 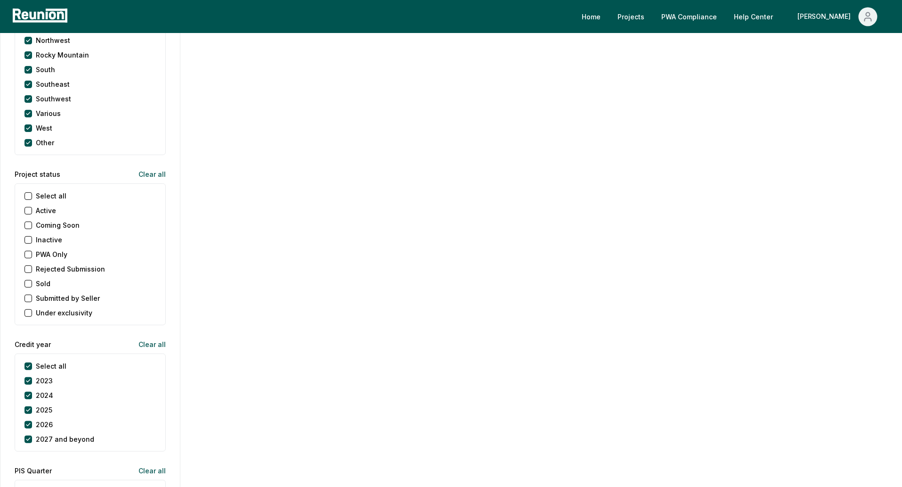 What do you see at coordinates (33, 344) in the screenshot?
I see `label: Credit year` at bounding box center [33, 344].